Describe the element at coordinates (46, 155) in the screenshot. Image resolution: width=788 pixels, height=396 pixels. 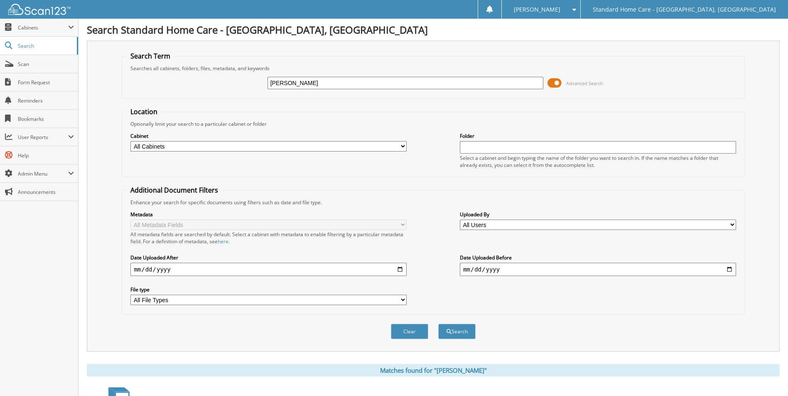
I see `span: Help` at that location.